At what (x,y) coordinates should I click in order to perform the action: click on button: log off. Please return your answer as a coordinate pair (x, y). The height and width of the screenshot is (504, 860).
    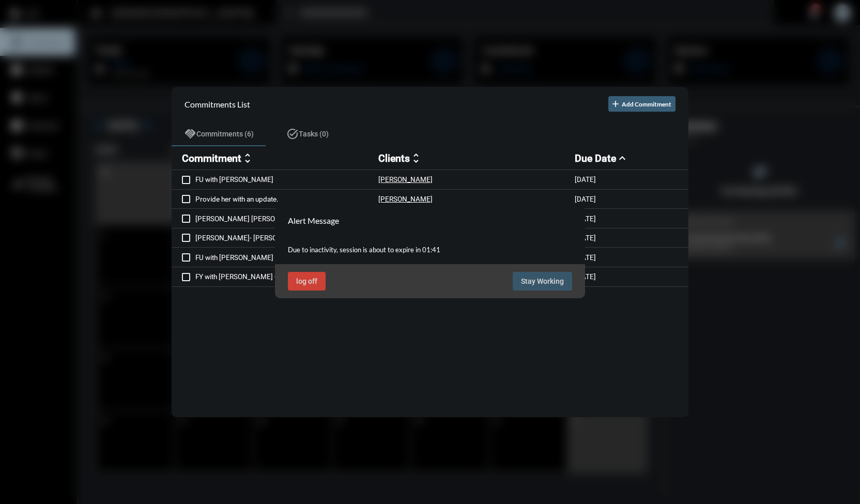
    Looking at the image, I should click on (307, 281).